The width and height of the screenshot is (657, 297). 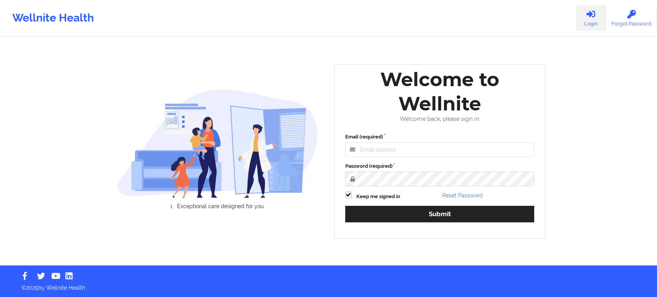 I want to click on a: Forgot Password, so click(x=631, y=18).